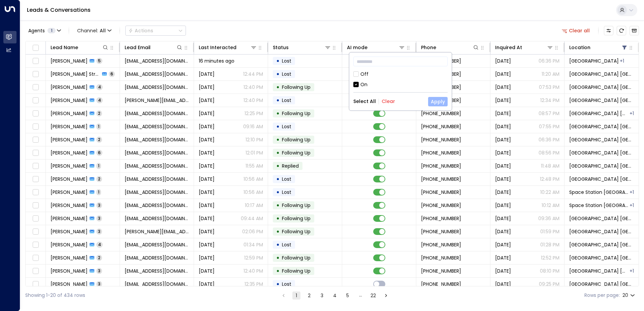 Image resolution: width=644 pixels, height=311 pixels. Describe the element at coordinates (99, 152) in the screenshot. I see `span: 6` at that location.